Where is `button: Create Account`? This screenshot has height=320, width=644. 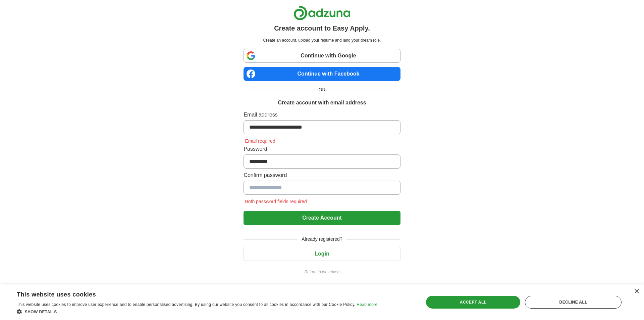
button: Create Account is located at coordinates (322, 218).